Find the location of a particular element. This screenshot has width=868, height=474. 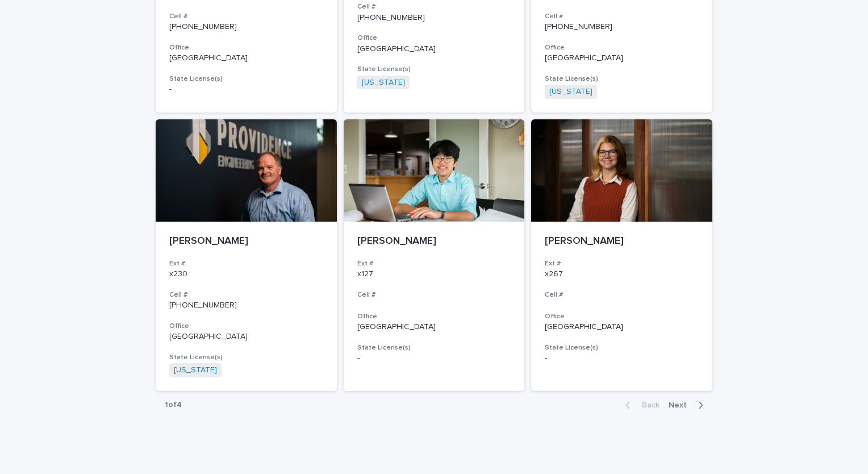

button: Back is located at coordinates (640, 405).